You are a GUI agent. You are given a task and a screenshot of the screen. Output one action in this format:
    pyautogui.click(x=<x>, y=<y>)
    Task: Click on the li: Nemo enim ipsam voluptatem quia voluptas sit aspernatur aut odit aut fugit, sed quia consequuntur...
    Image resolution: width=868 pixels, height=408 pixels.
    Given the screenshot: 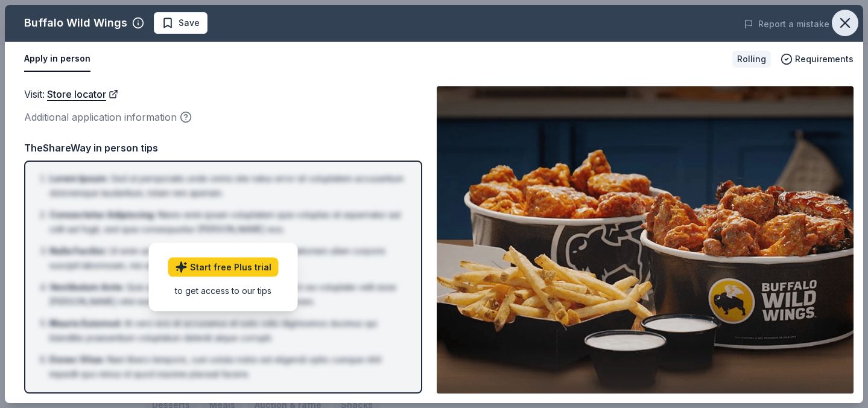 What is the action you would take?
    pyautogui.click(x=227, y=222)
    